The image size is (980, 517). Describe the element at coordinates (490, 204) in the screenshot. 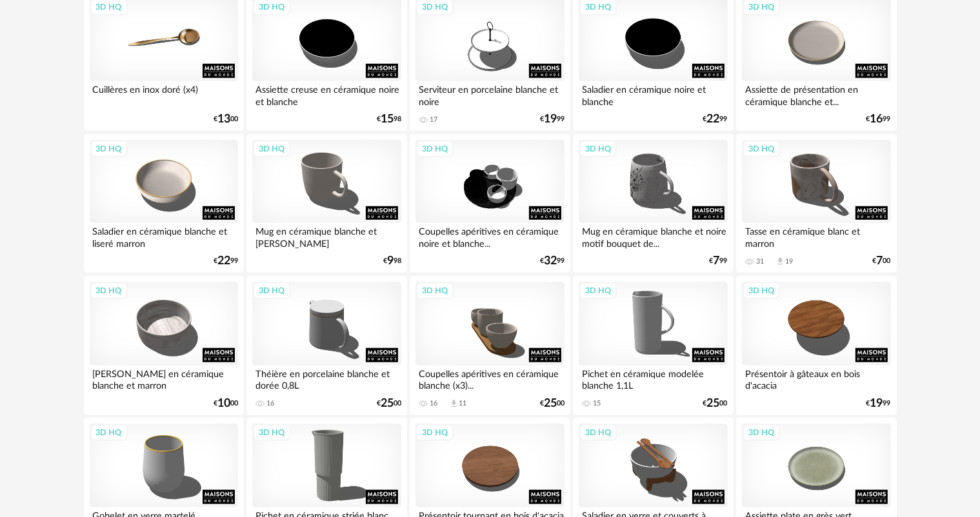

I see `a: 3D HQ Coupelles apéritives en céramique noire et blanche... €3299` at that location.